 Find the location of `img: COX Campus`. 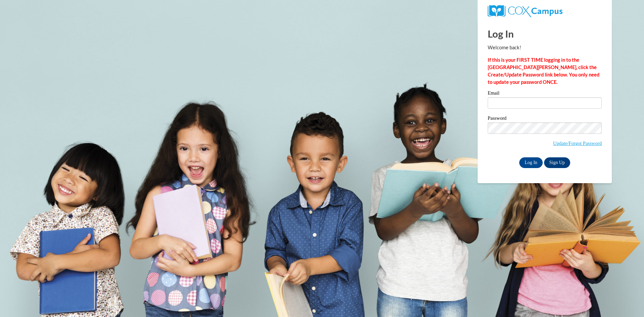

img: COX Campus is located at coordinates (525, 11).